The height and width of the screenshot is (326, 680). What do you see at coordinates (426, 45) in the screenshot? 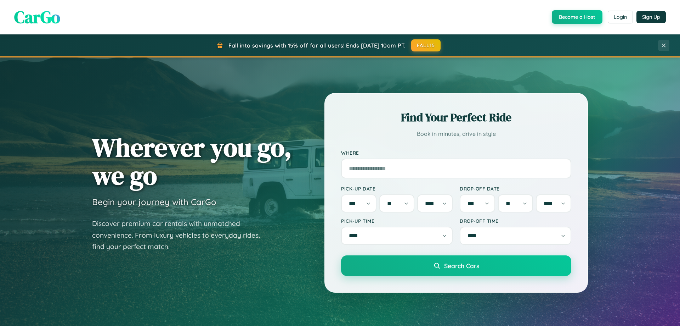
I see `button: FALL15` at bounding box center [426, 45].